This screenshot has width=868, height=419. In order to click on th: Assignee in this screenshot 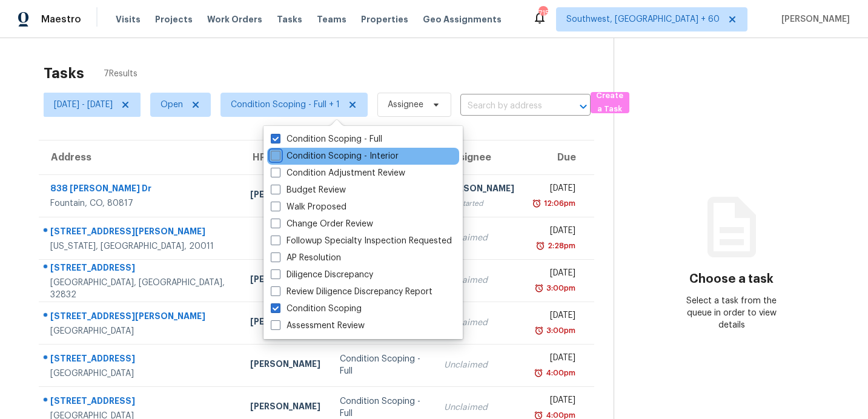, I will do `click(480, 157)`.